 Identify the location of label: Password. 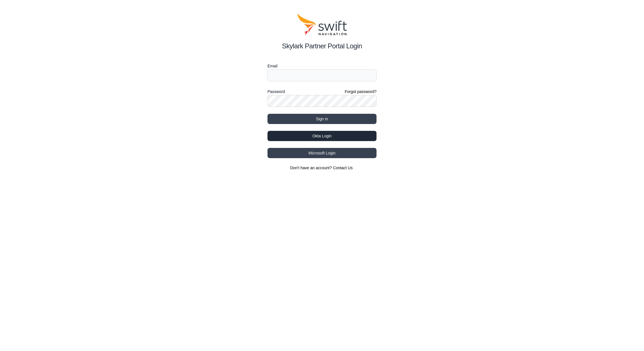
(276, 92).